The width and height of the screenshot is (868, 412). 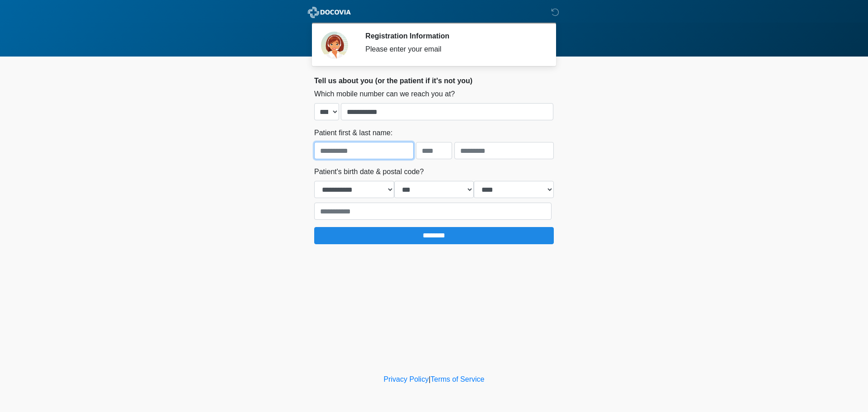 I want to click on h2: Registration Information, so click(x=453, y=35).